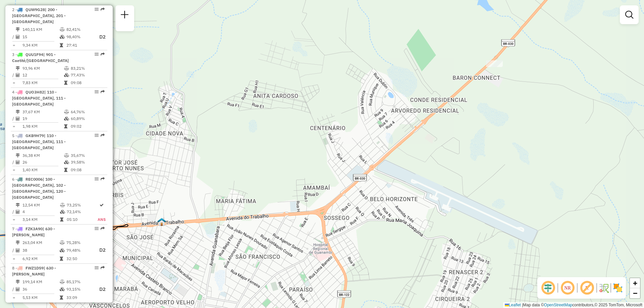  Describe the element at coordinates (41, 45) in the screenshot. I see `td: 9,34 KM` at that location.